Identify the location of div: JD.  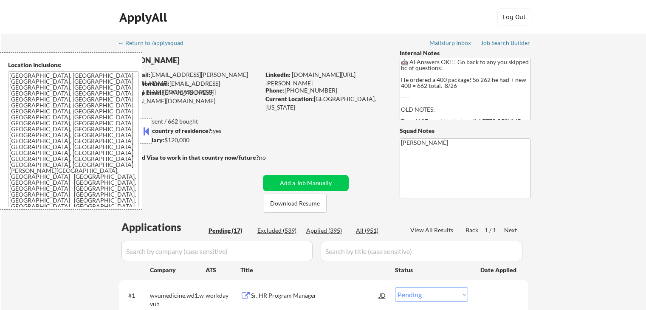
(383, 295).